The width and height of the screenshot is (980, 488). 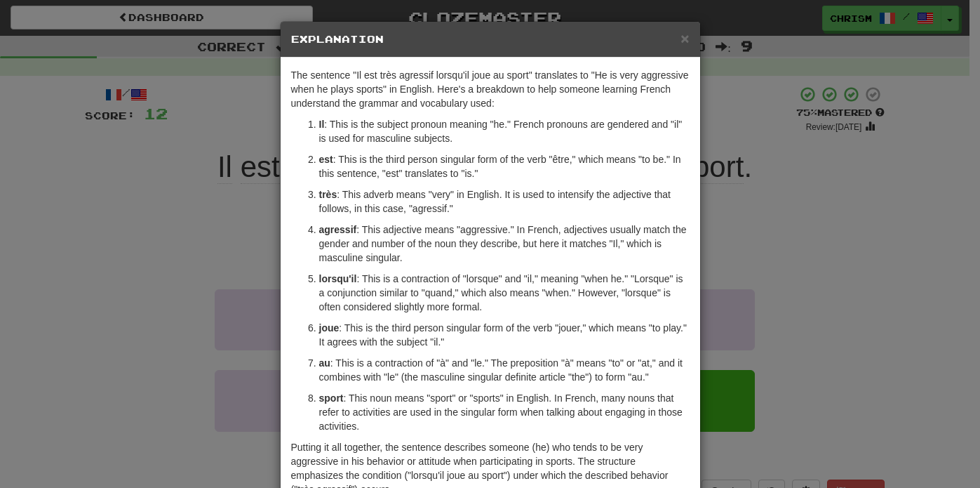 What do you see at coordinates (505, 293) in the screenshot?
I see `p: : This is a contraction of "lorsque" and "il," meaning "when he." "Lorsque" is a conjunction simi...` at bounding box center [505, 293].